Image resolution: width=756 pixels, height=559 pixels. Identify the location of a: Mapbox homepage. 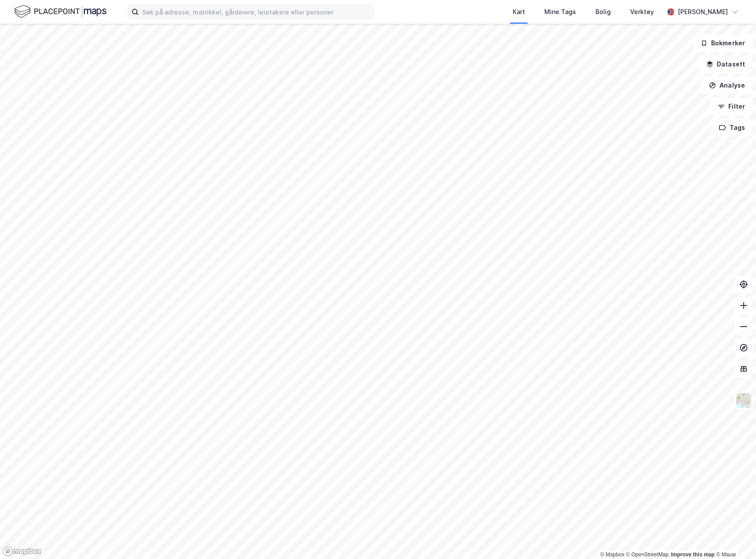
(22, 551).